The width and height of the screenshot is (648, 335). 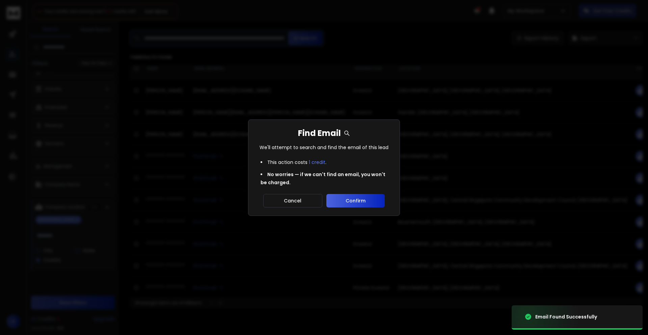 I want to click on button: Cancel, so click(x=292, y=201).